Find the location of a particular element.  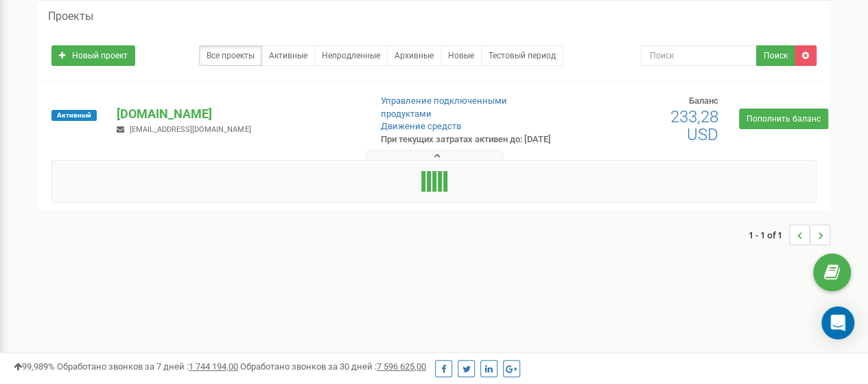

a: Пополнить баланс is located at coordinates (784, 119).